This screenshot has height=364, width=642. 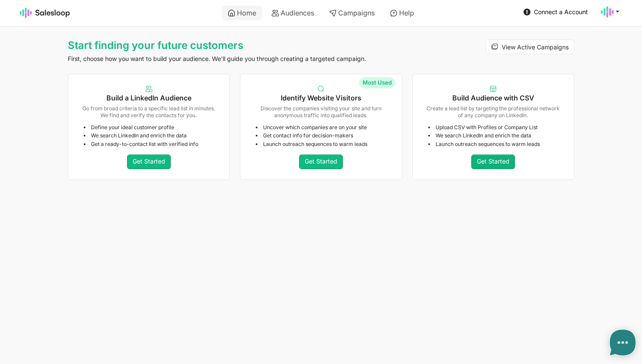 What do you see at coordinates (530, 47) in the screenshot?
I see `a: View Active Campaigns` at bounding box center [530, 47].